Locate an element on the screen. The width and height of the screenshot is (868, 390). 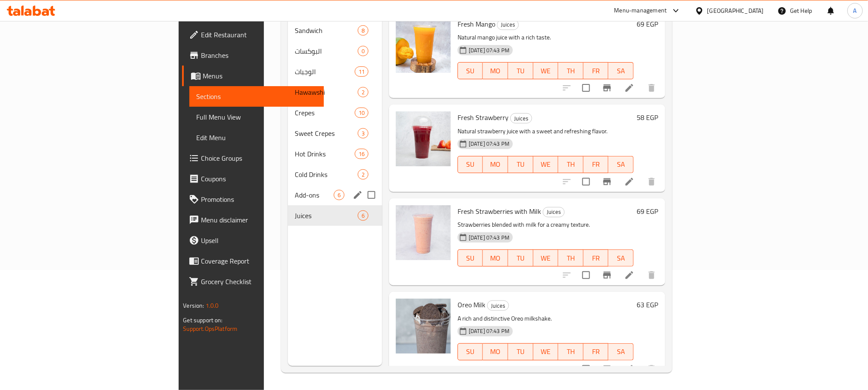
p: A rich and distinctive Oreo milkshake. is located at coordinates (546, 318).